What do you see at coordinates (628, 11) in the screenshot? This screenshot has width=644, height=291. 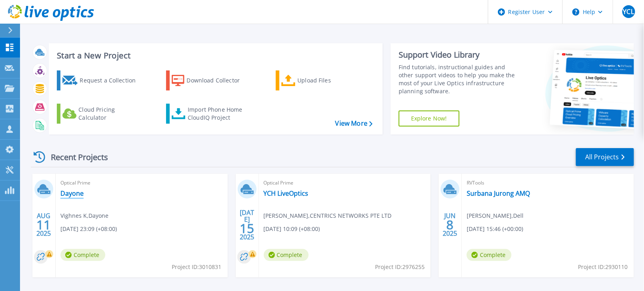 I see `span: YCL` at bounding box center [628, 11].